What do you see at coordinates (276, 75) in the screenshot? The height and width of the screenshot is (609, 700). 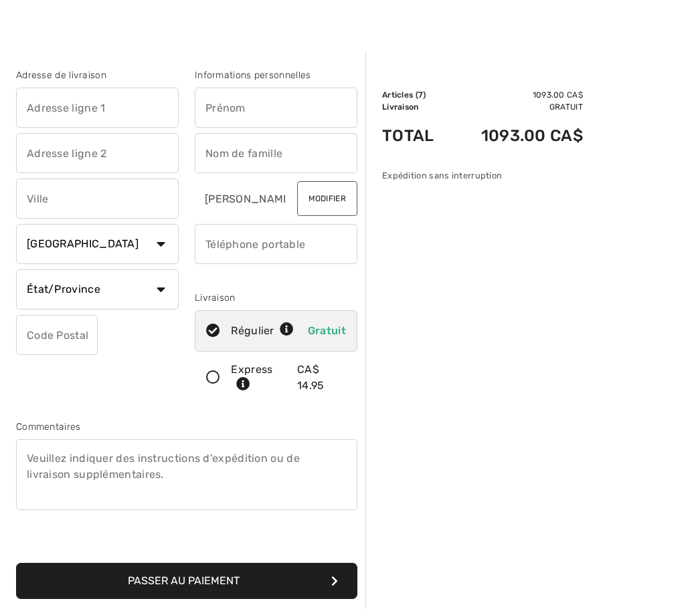 I see `div: Informations personnelles` at bounding box center [276, 75].